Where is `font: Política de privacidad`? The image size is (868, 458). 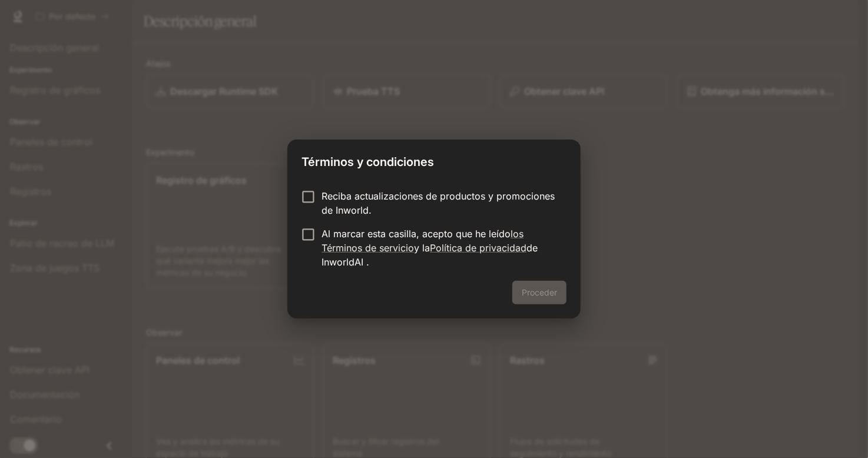
font: Política de privacidad is located at coordinates (478, 248).